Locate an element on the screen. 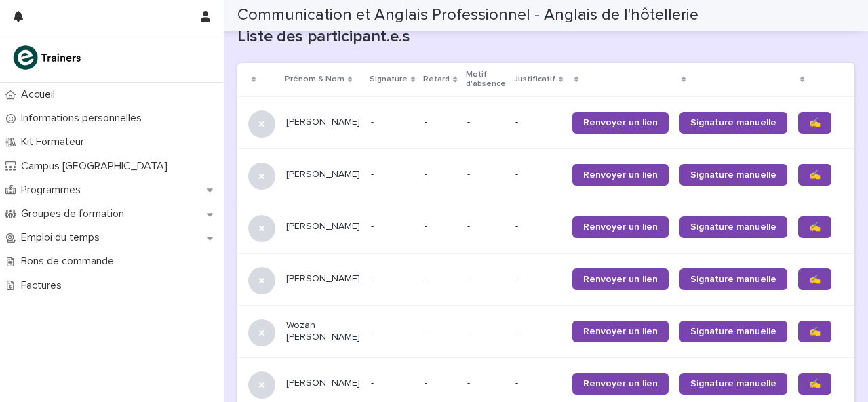 The image size is (868, 402). p: Kit Formateur is located at coordinates (55, 142).